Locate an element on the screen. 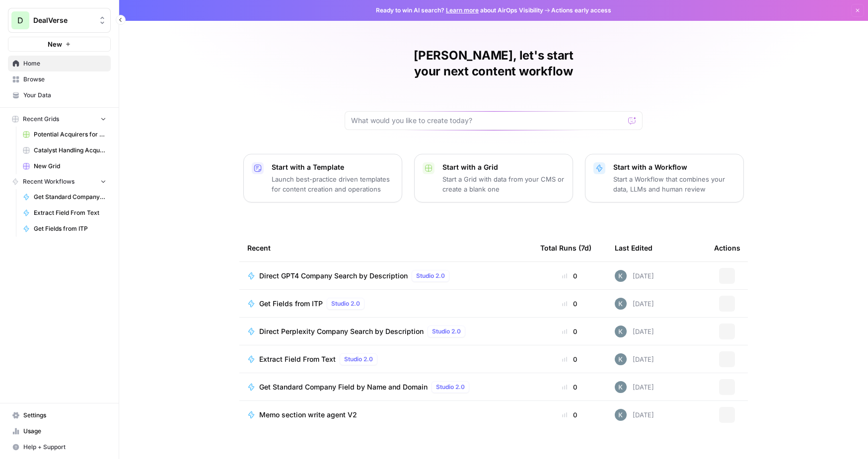  button: Recent Grids is located at coordinates (59, 119).